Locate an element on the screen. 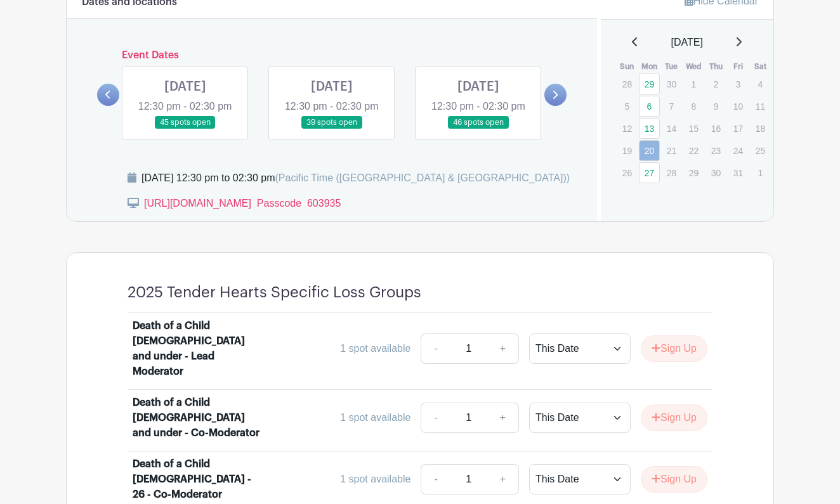  p: 25 is located at coordinates (760, 150).